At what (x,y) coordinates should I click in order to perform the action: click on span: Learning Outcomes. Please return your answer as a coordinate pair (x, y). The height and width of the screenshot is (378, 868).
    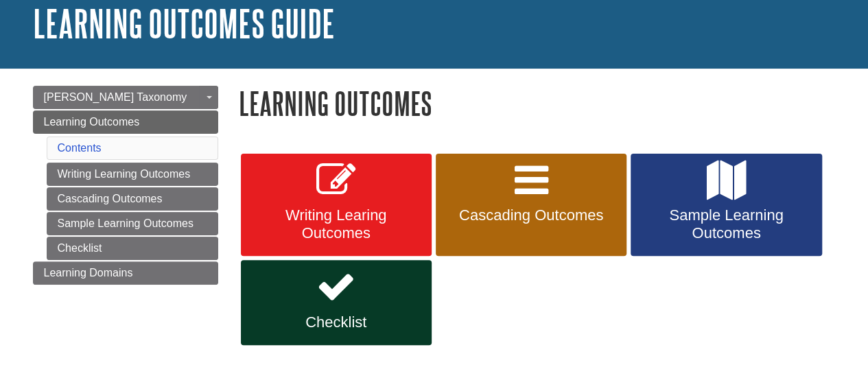
    Looking at the image, I should click on (92, 121).